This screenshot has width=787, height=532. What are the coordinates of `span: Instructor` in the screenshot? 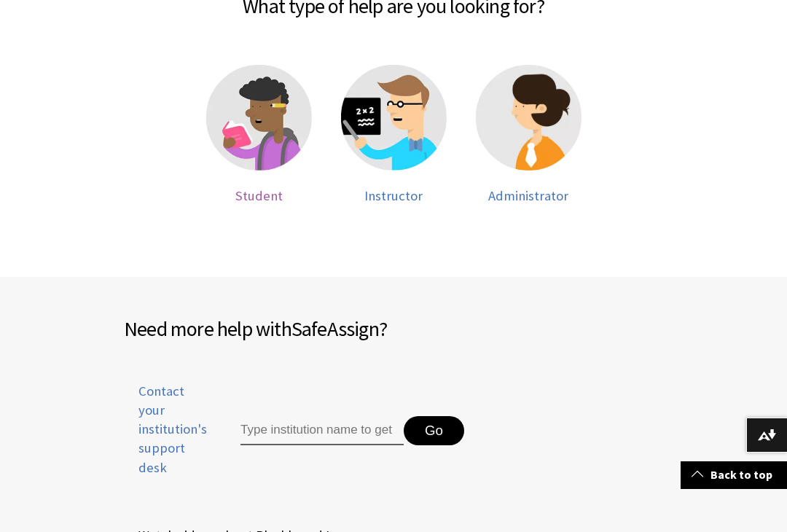 It's located at (394, 195).